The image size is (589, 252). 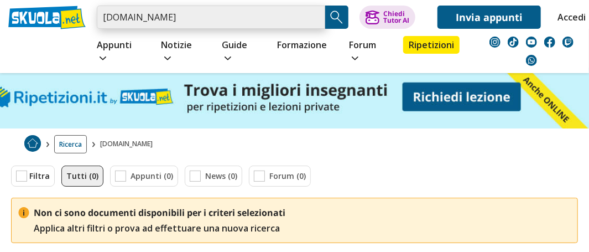 What do you see at coordinates (70, 144) in the screenshot?
I see `span: Ricerca` at bounding box center [70, 144].